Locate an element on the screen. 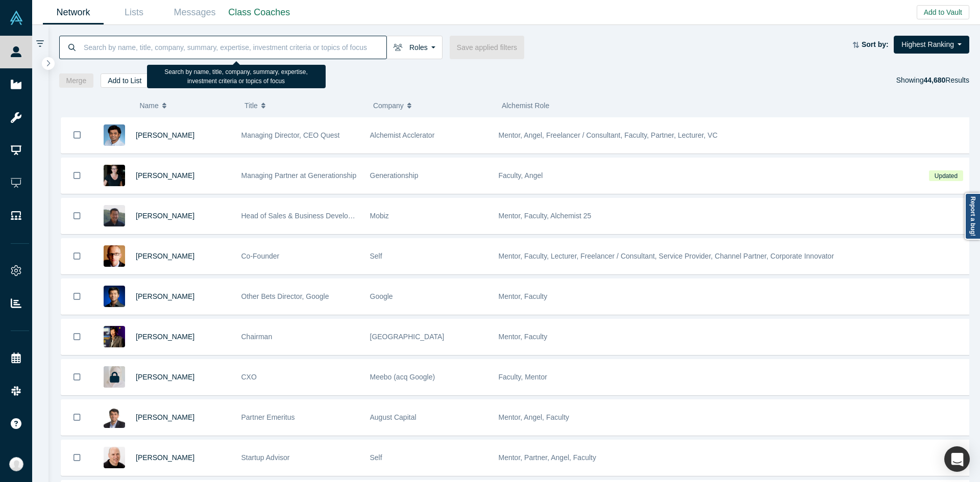 This screenshot has width=980, height=482. span: Other Bets Director, Google is located at coordinates (285, 297).